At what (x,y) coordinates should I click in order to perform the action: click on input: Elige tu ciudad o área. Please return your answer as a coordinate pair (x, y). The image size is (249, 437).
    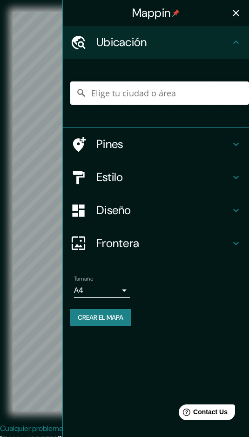
    Looking at the image, I should click on (160, 93).